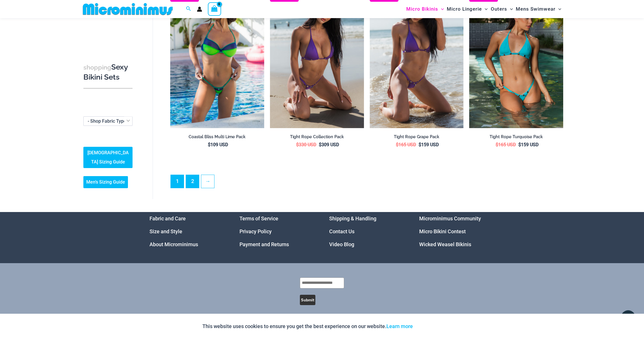 This screenshot has height=339, width=644. Describe the element at coordinates (417, 137) in the screenshot. I see `h2: Tight Rope Grape Pack` at that location.